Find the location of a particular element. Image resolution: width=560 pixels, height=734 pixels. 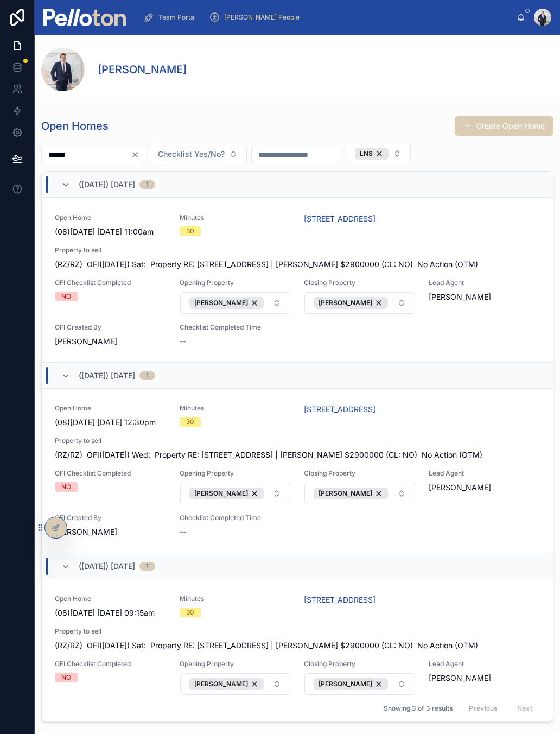

span: Showing 3 of 3 results is located at coordinates (418, 708).